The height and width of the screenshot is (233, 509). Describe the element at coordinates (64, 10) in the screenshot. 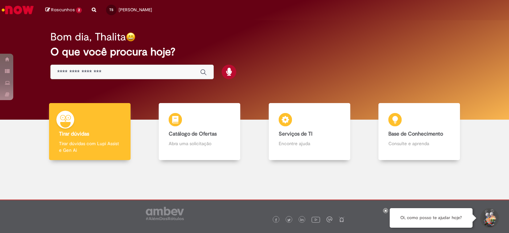

I see `a: Rascunhos` at that location.